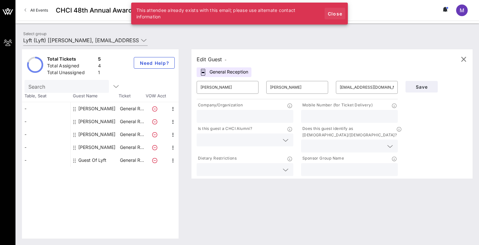 This screenshot has width=479, height=245. I want to click on input: Email*, so click(367, 87).